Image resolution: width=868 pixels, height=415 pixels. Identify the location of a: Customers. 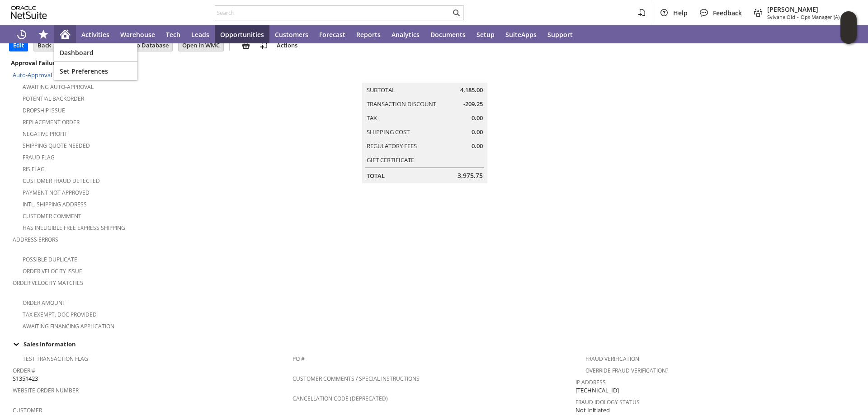
(292, 34).